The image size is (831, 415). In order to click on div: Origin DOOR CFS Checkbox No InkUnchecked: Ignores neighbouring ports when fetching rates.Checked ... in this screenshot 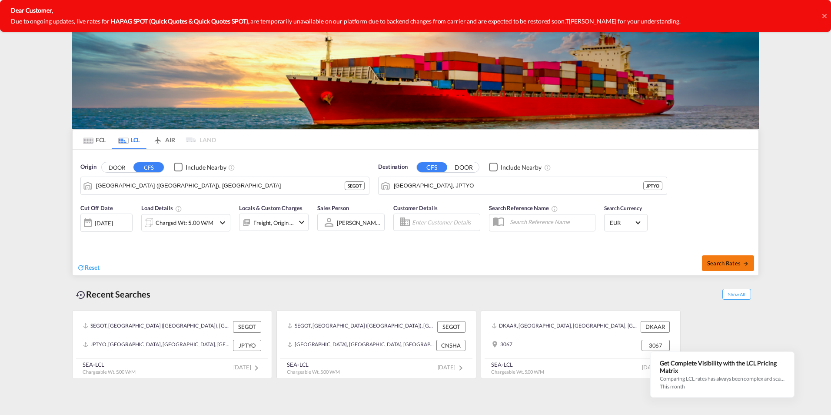, I will do `click(416, 212)`.